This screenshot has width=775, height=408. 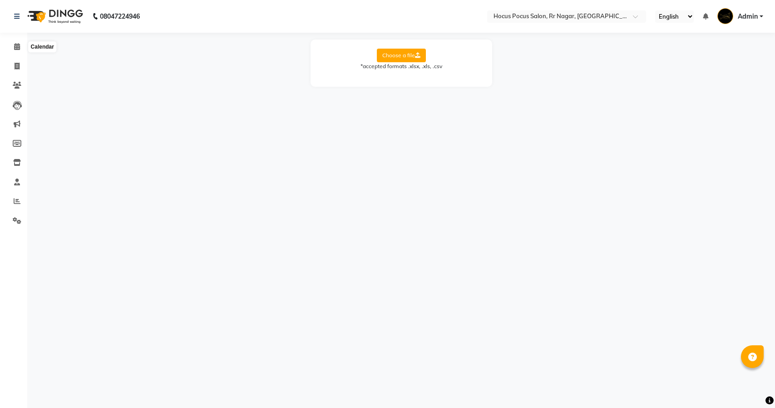 What do you see at coordinates (42, 47) in the screenshot?
I see `div: Calendar` at bounding box center [42, 47].